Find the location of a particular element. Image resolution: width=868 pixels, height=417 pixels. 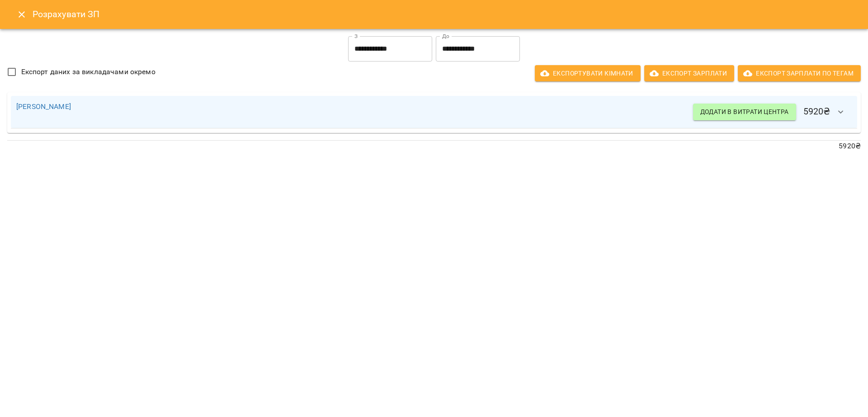

h6: Розрахувати ЗП is located at coordinates (445, 14).